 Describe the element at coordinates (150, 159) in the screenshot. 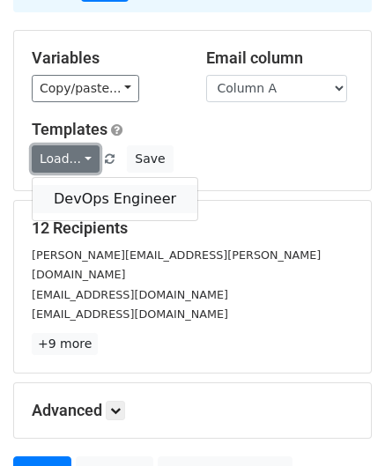

I see `button: Save` at that location.